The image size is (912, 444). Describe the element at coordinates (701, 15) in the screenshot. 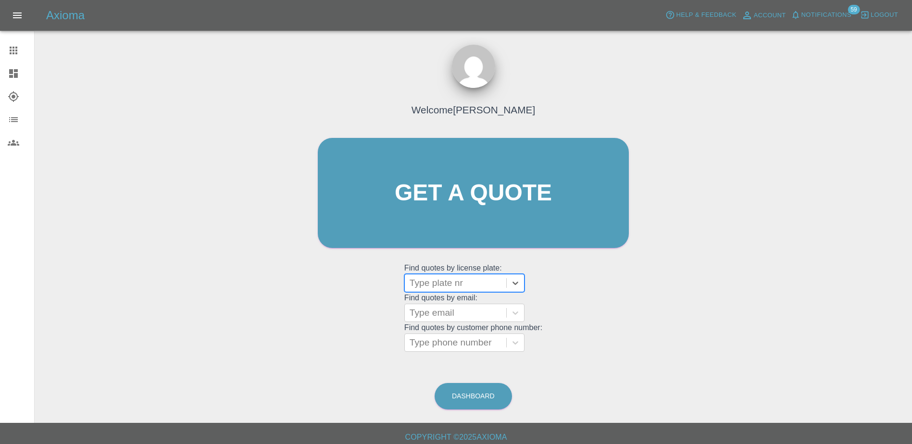

I see `button: Help & Feedback` at that location.